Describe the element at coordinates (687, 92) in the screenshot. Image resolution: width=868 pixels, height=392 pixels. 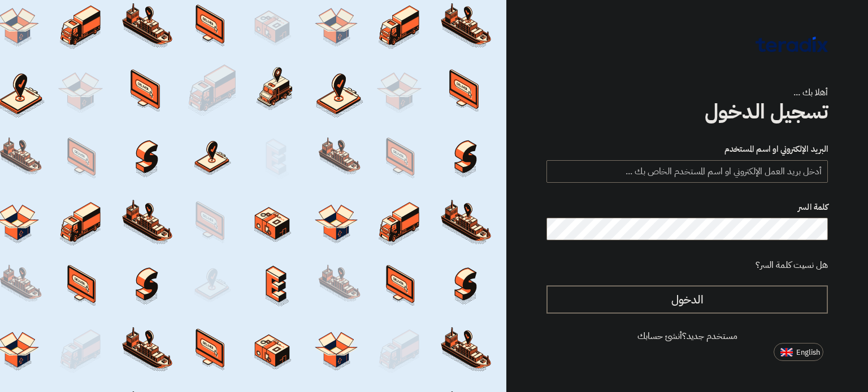
I see `div: أهلا بك ...` at that location.